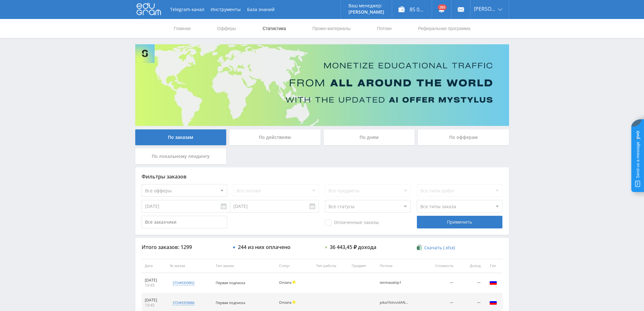  I want to click on th: № заказа, so click(189, 266).